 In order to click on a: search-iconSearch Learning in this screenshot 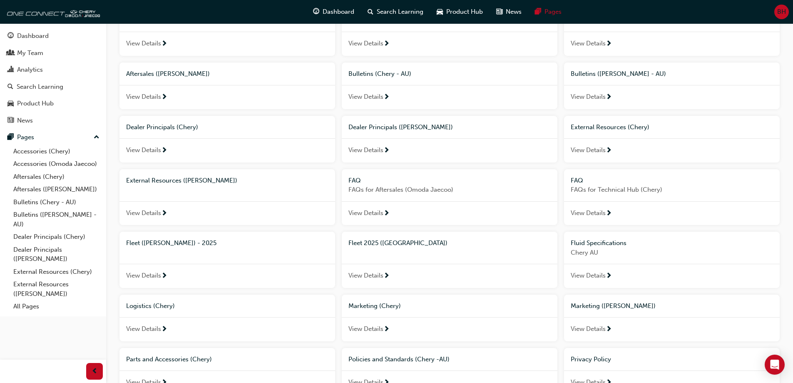, I will do `click(396, 12)`.